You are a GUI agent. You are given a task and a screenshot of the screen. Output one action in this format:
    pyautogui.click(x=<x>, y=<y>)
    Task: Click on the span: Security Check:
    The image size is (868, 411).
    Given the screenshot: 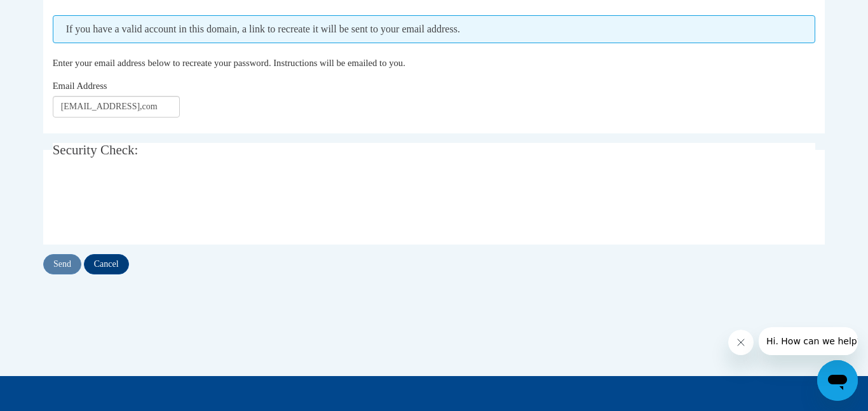 What is the action you would take?
    pyautogui.click(x=95, y=150)
    